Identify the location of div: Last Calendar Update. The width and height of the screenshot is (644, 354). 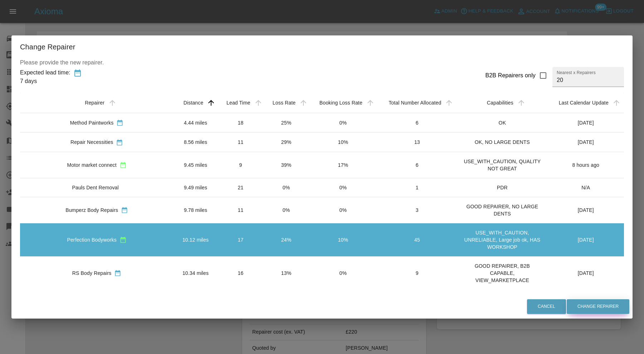
(583, 103).